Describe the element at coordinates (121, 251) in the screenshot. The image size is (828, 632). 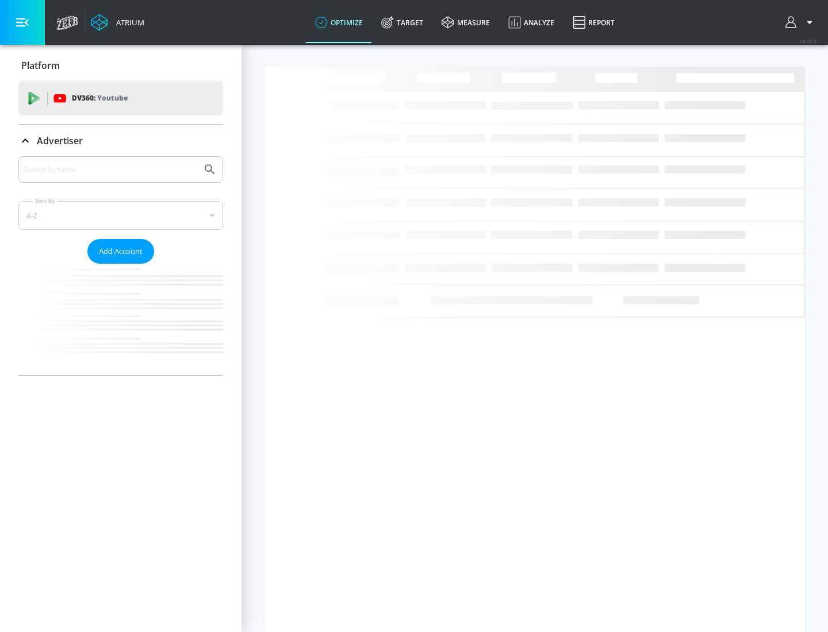
I see `span: Add Account` at that location.